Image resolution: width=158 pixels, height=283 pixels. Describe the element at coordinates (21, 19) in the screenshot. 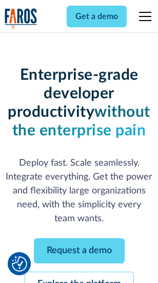

I see `a: home` at that location.